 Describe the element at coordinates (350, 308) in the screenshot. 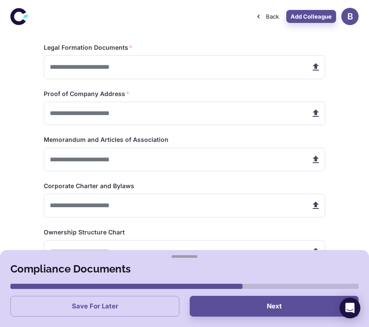

I see `div: Open Intercom Messenger` at that location.